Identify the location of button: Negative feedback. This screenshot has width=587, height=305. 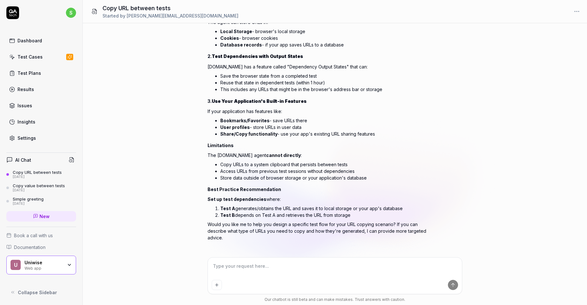
(223, 253).